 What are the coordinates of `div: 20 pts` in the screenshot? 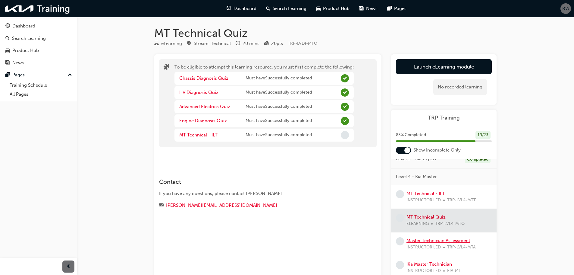 It's located at (277, 43).